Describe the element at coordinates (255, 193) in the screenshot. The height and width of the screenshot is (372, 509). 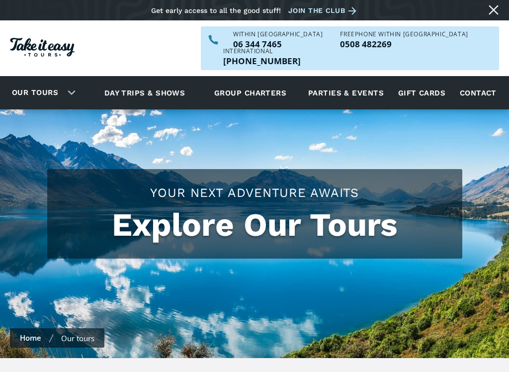
I see `h2: Your Next Adventure Awaits` at that location.